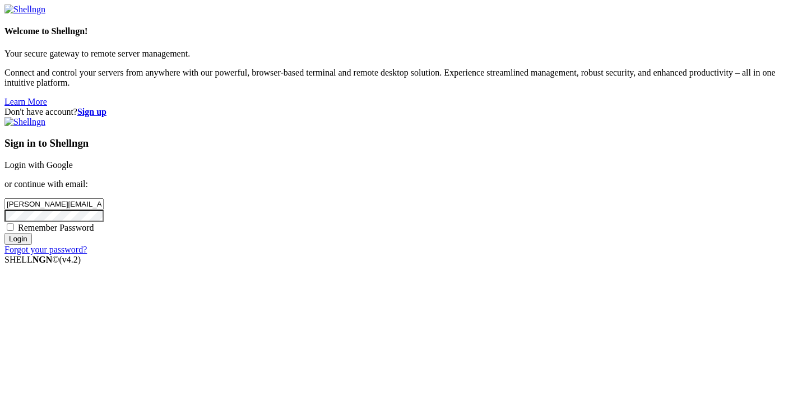  What do you see at coordinates (403, 78) in the screenshot?
I see `p: Connect and control your servers from anywhere with our powerful, browser-based terminal and remo...` at bounding box center [403, 78].